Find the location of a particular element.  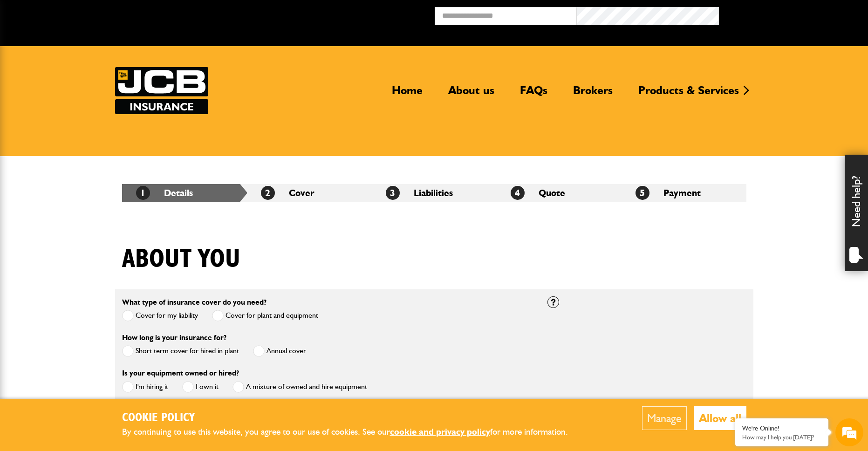

a: Brokers is located at coordinates (592, 94).